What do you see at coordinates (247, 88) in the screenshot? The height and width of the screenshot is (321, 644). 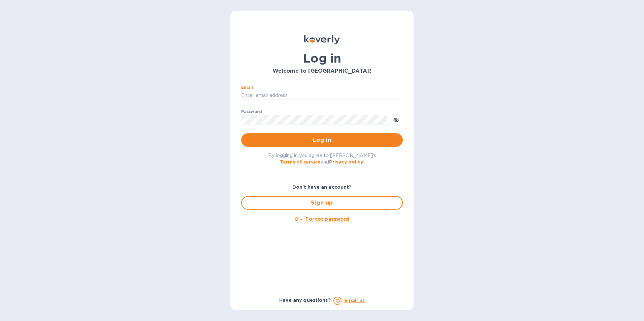 I see `label: Email` at bounding box center [247, 88].